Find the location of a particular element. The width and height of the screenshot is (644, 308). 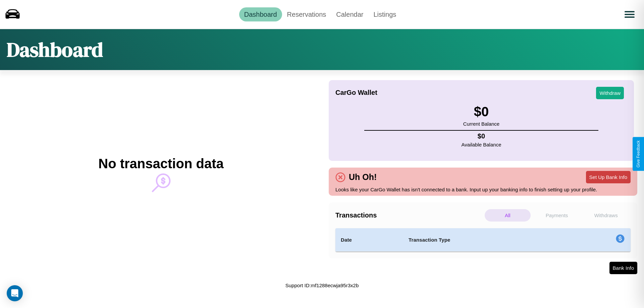

button: Withdraw is located at coordinates (610, 93).